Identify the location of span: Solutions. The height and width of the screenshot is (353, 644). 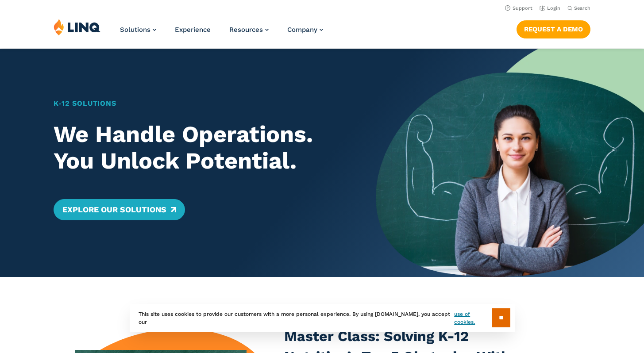
(135, 30).